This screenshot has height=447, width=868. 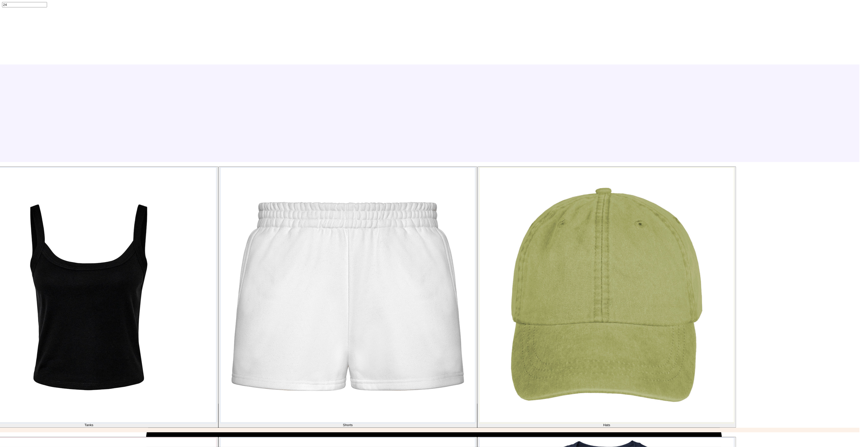 What do you see at coordinates (89, 425) in the screenshot?
I see `span: Tanks` at bounding box center [89, 425].